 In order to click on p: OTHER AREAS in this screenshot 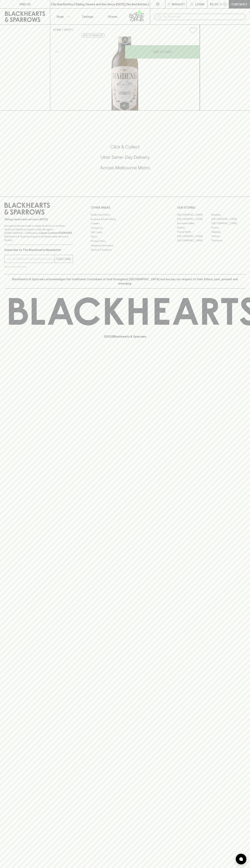, I will do `click(125, 208)`.